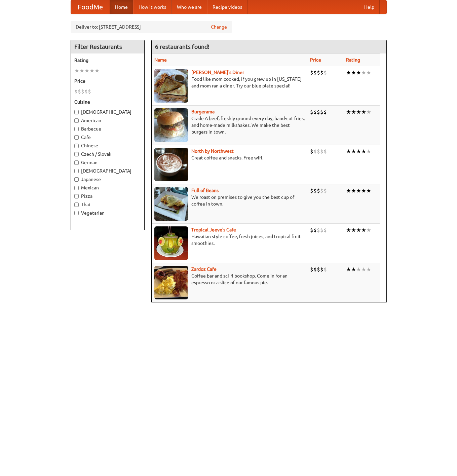  I want to click on p: We roast on premises to give you the best cup of coffee in town., so click(229, 201).